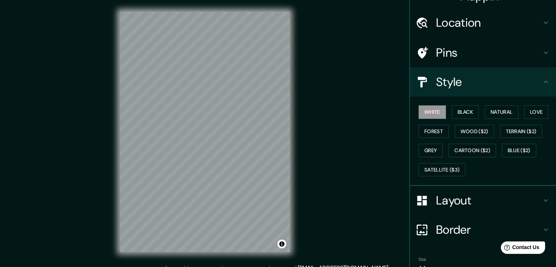 This screenshot has width=556, height=267. Describe the element at coordinates (422, 259) in the screenshot. I see `label: Size` at that location.